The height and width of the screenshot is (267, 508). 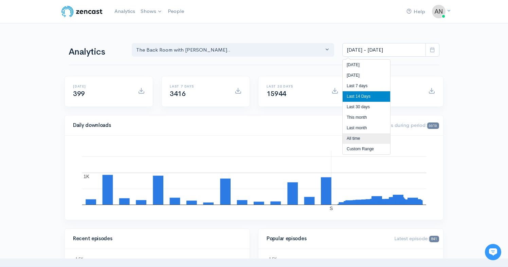 I want to click on span: 3416, so click(x=178, y=94).